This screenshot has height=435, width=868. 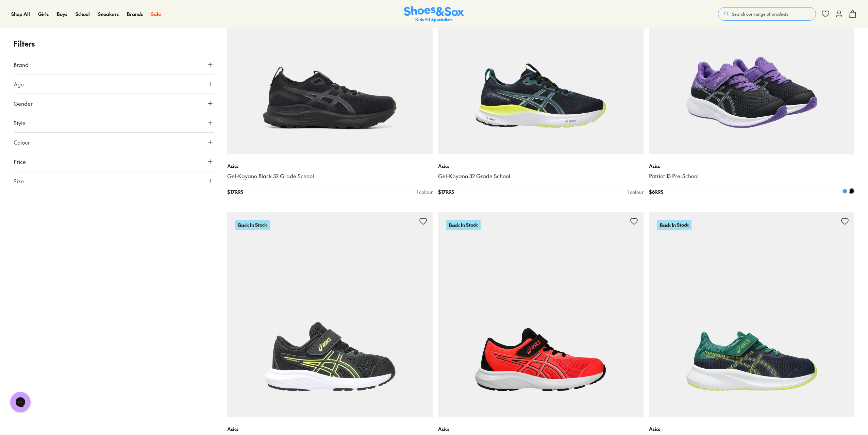 What do you see at coordinates (23, 103) in the screenshot?
I see `span: Gender` at bounding box center [23, 103].